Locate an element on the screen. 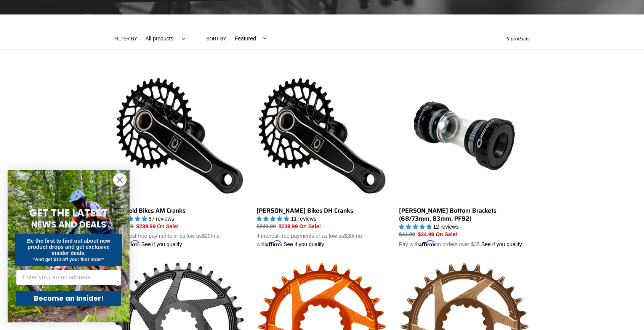 This screenshot has width=644, height=330. label: Filter by is located at coordinates (125, 39).